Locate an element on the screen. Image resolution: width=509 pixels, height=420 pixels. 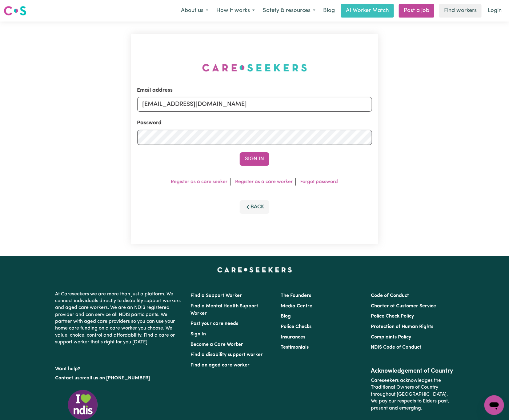
a: The Founders is located at coordinates (296, 296).